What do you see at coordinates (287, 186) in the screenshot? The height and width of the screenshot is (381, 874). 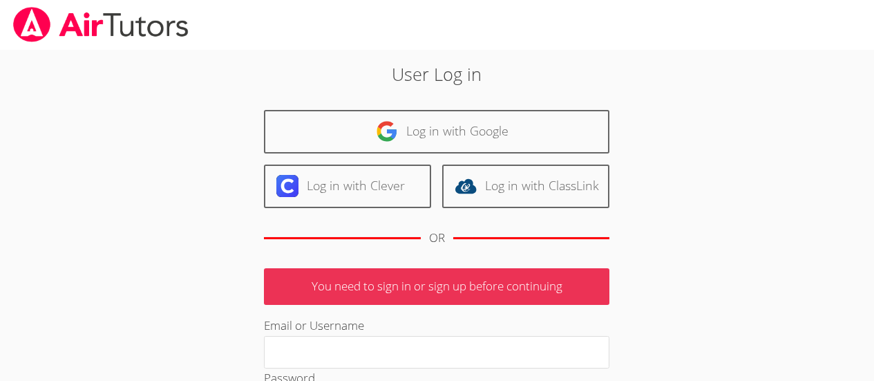 I see `img: clever-logo-6eab21bc6e7a338710f1a6ff85c0baf02591cd810cc4098c63d3a4b26e2feb20.svg` at bounding box center [287, 186].